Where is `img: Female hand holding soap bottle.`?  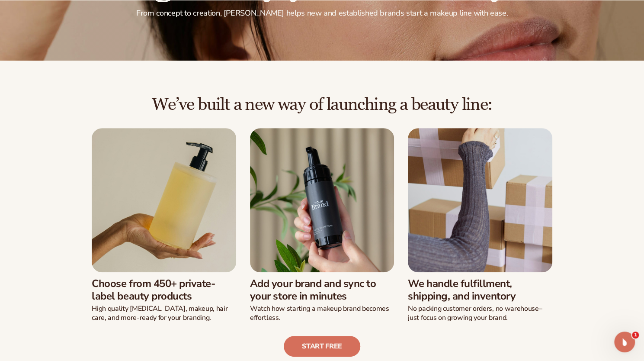 img: Female hand holding soap bottle. is located at coordinates (164, 200).